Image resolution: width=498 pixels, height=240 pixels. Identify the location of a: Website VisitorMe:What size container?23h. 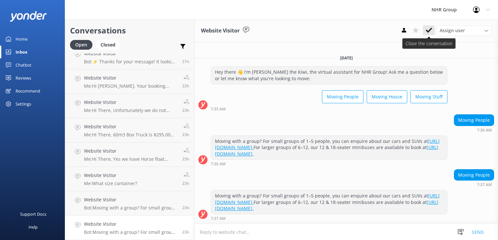
(130, 179).